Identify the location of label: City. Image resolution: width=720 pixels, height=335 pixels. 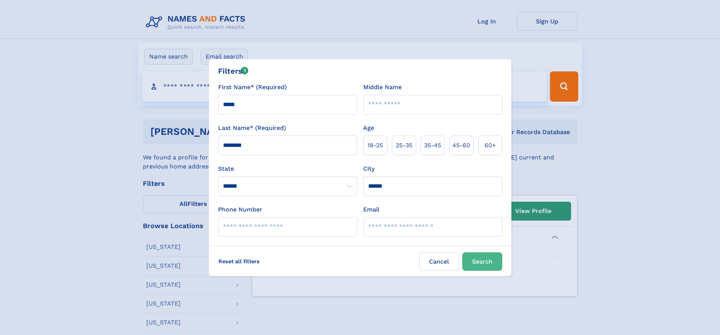
(369, 169).